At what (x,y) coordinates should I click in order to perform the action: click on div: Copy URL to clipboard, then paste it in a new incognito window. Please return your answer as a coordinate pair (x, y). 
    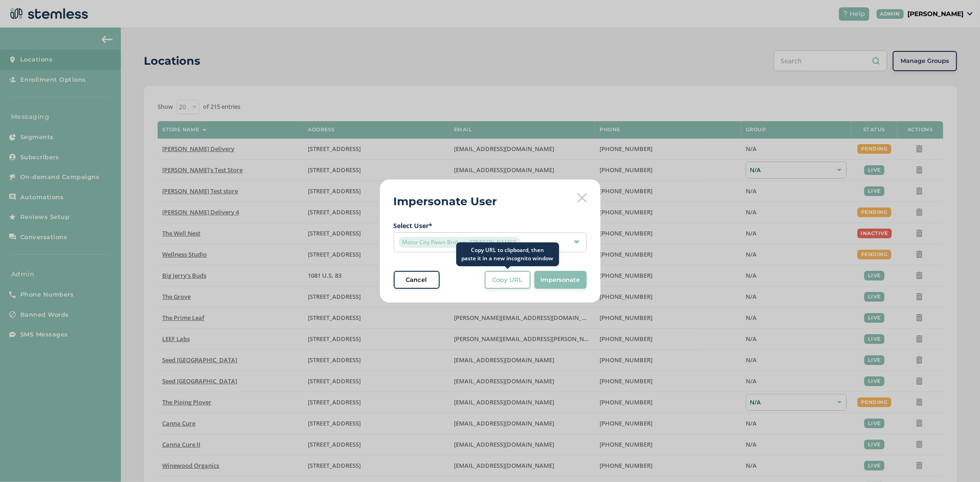
    Looking at the image, I should click on (508, 255).